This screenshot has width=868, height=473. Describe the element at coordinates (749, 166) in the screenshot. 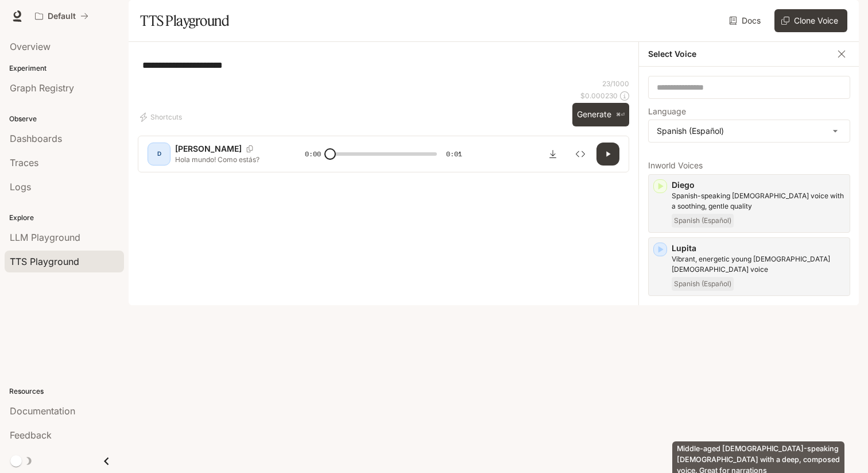

I see `p: Inworld Voices` at that location.